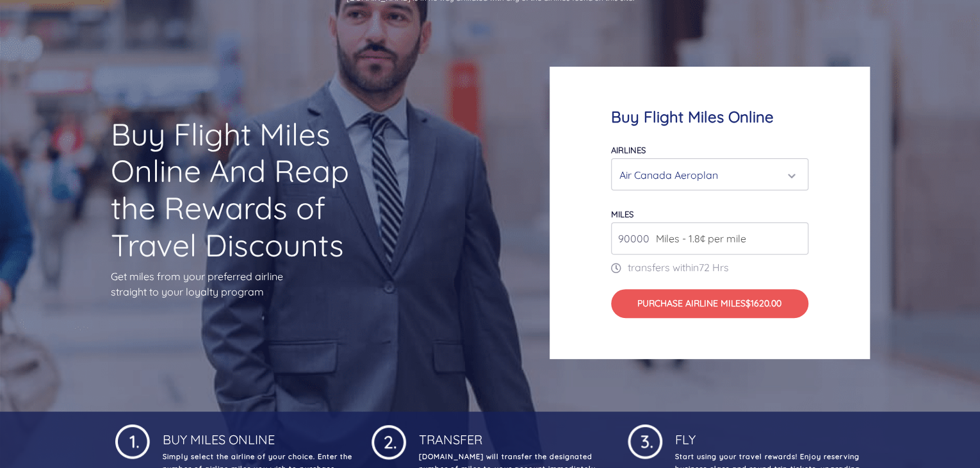 The height and width of the screenshot is (468, 980). What do you see at coordinates (622, 214) in the screenshot?
I see `label: miles` at bounding box center [622, 214].